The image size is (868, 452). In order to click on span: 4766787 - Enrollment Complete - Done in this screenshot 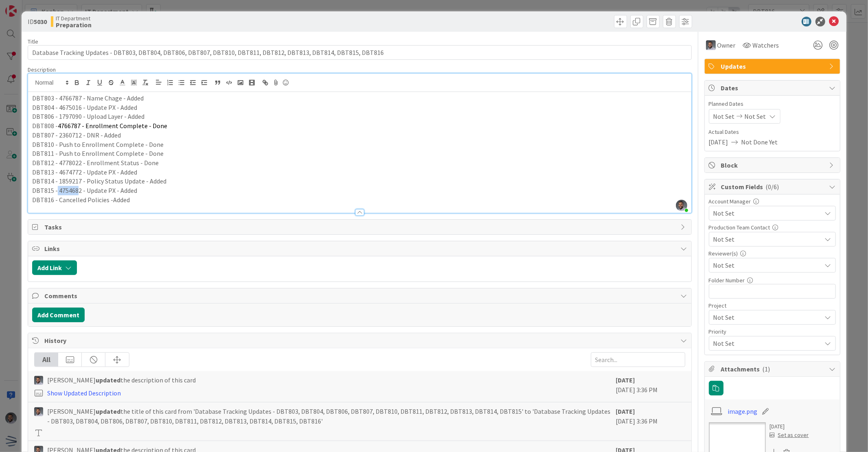, I will do `click(112, 126)`.